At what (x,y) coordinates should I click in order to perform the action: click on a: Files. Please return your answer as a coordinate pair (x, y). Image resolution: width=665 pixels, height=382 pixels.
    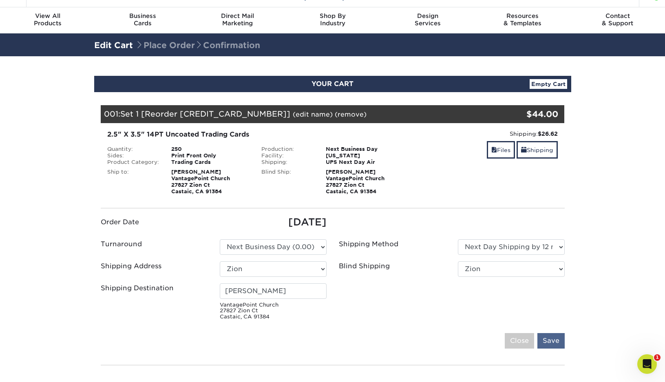
    Looking at the image, I should click on (501, 150).